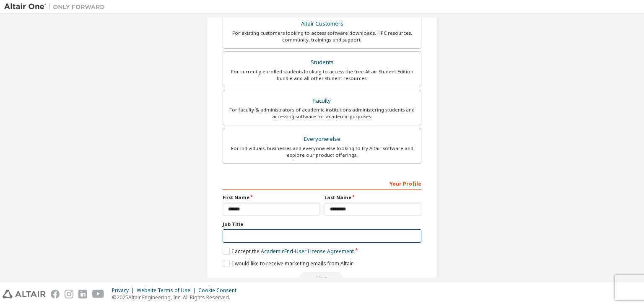  I want to click on div: For existing customers looking to access software downloads, HPC resources, community, trainings ..., so click(322, 37).